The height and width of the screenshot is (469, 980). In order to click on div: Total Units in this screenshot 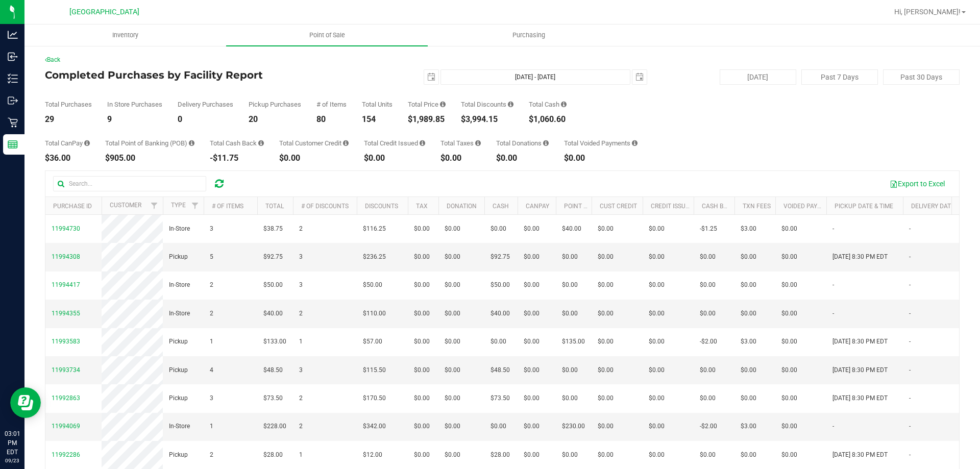, I will do `click(377, 104)`.